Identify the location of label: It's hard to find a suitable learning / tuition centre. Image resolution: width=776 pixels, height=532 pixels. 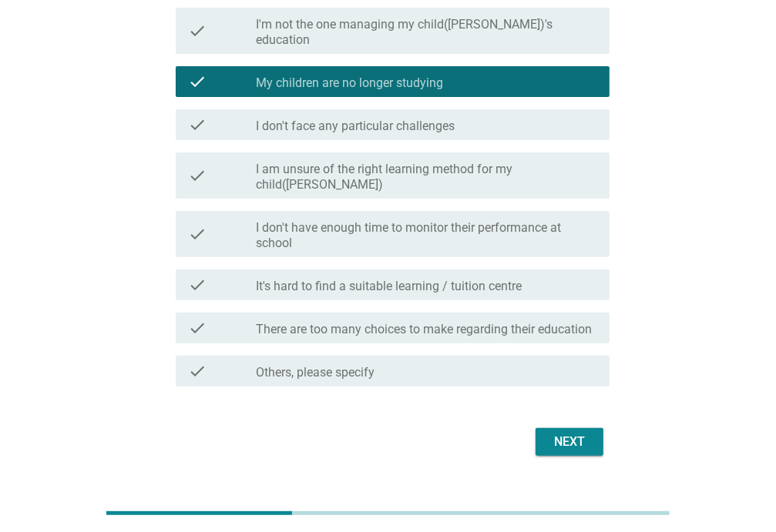
(388, 286).